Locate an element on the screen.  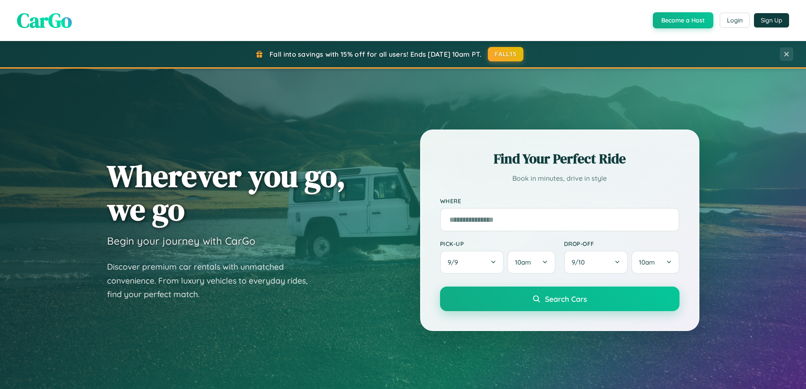
h3: Begin your journey with CarGo is located at coordinates (181, 241).